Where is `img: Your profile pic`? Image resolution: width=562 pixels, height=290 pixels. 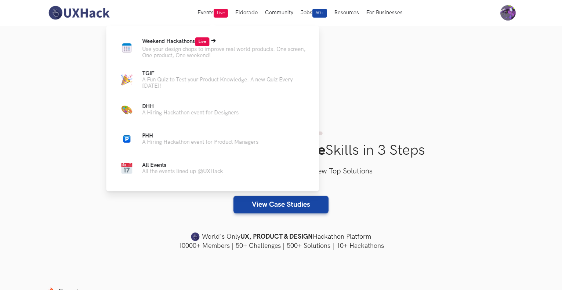 img: Your profile pic is located at coordinates (508, 13).